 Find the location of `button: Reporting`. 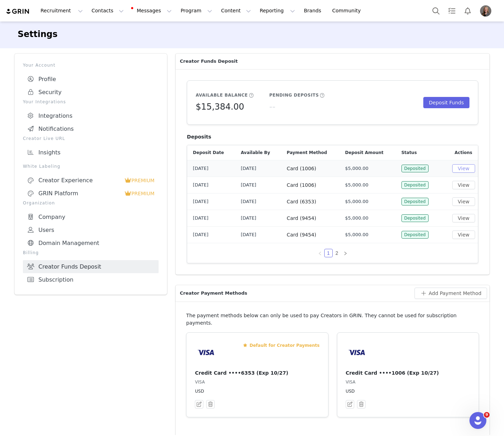

button: Reporting is located at coordinates (278, 11).